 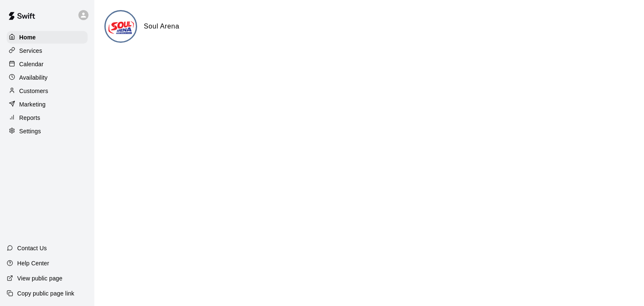 I want to click on div: Marketing, so click(x=47, y=104).